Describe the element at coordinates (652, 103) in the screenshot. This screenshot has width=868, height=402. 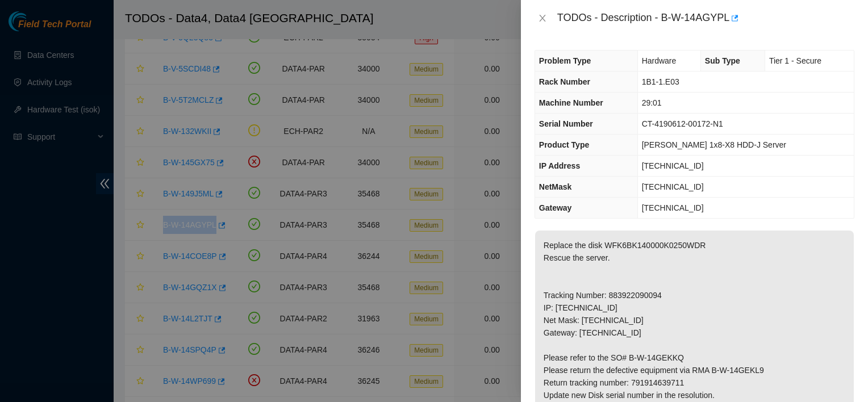
I see `span: 29:01` at that location.